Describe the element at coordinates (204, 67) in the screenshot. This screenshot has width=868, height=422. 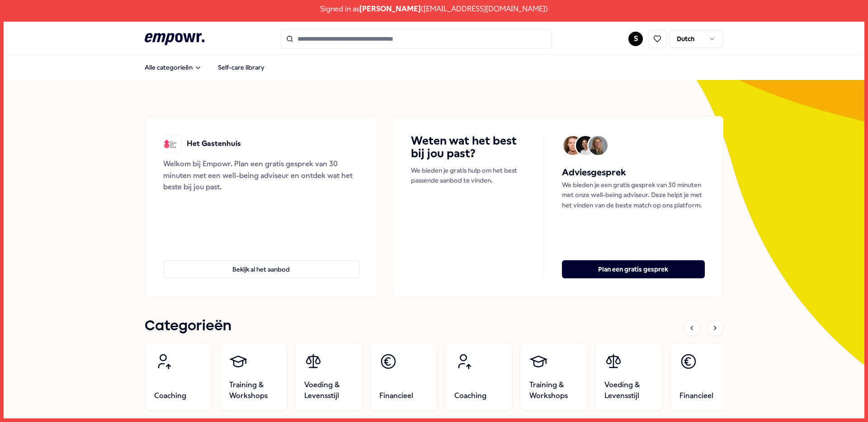
I see `nav: Main` at that location.